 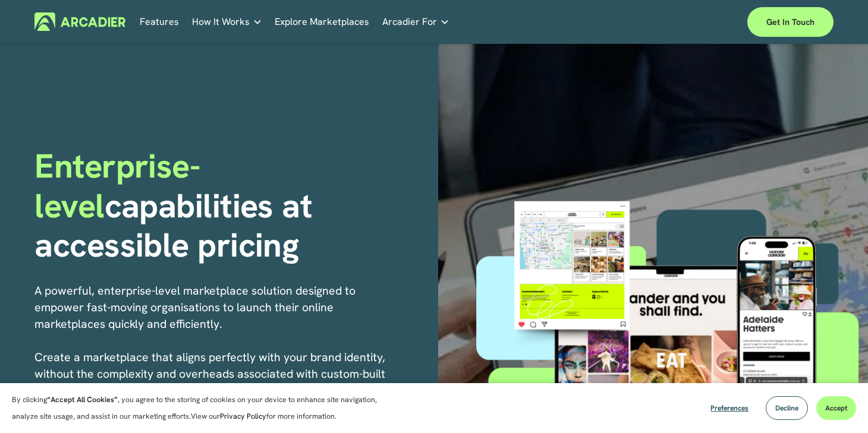 I want to click on button: Decline, so click(x=787, y=408).